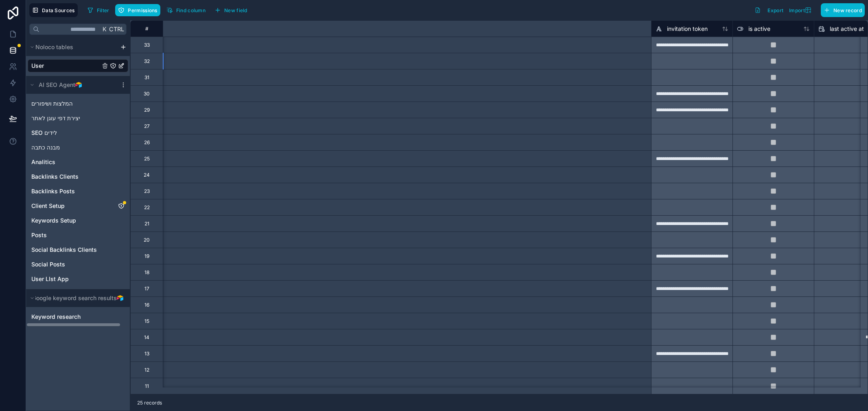 The width and height of the screenshot is (868, 411). Describe the element at coordinates (147, 110) in the screenshot. I see `div: 29` at that location.